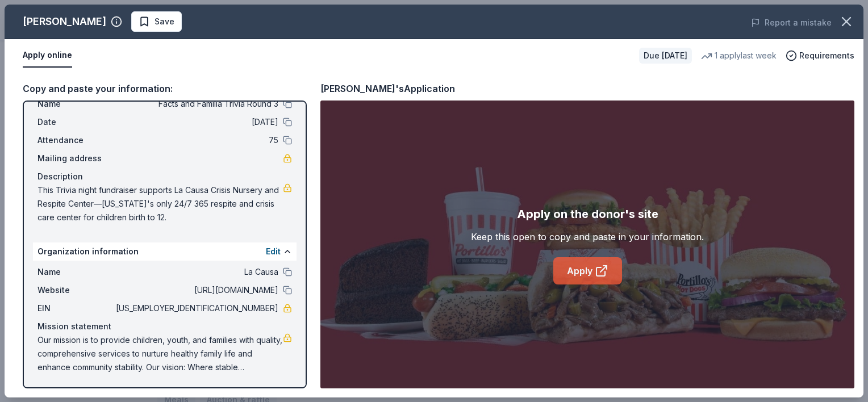  I want to click on div: Copy and paste your information:, so click(165, 88).